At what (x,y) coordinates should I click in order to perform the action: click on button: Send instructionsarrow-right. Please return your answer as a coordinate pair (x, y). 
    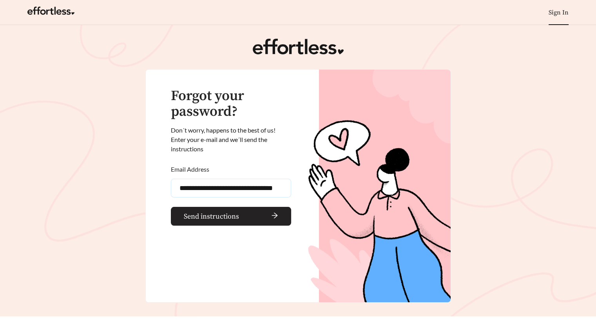
    Looking at the image, I should click on (231, 217).